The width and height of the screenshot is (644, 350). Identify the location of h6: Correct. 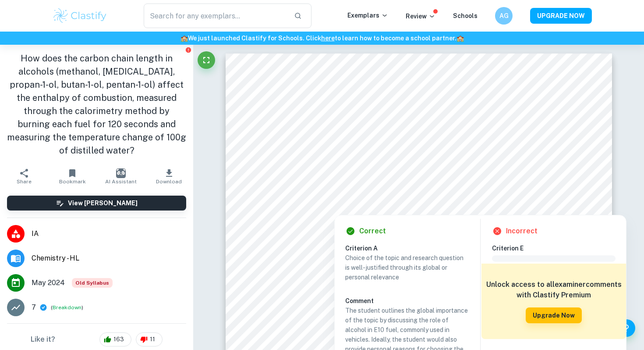
(372, 231).